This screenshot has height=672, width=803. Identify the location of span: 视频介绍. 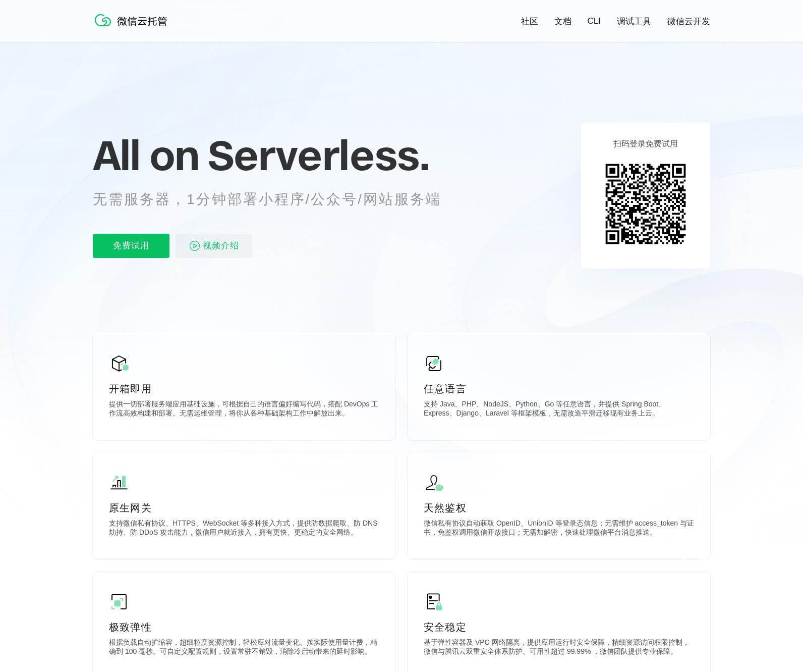
(221, 246).